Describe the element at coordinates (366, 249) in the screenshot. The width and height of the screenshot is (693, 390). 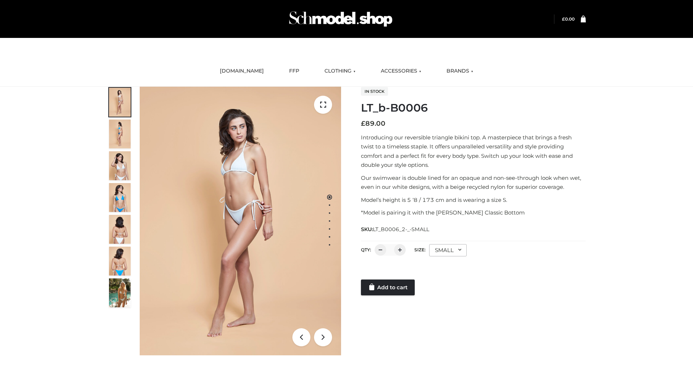
I see `label: QTY:` at that location.